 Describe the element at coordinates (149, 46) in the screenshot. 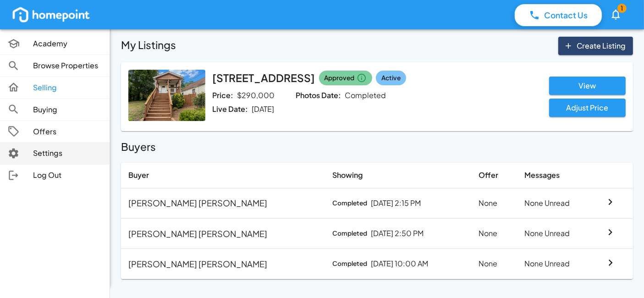

I see `h6: My Listings` at that location.